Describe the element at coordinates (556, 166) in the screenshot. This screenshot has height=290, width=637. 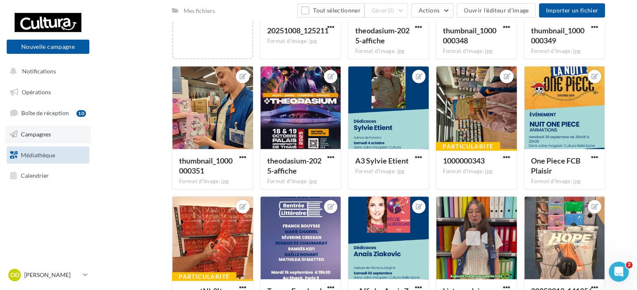
I see `span: One Piece FCB Plaisir` at that location.